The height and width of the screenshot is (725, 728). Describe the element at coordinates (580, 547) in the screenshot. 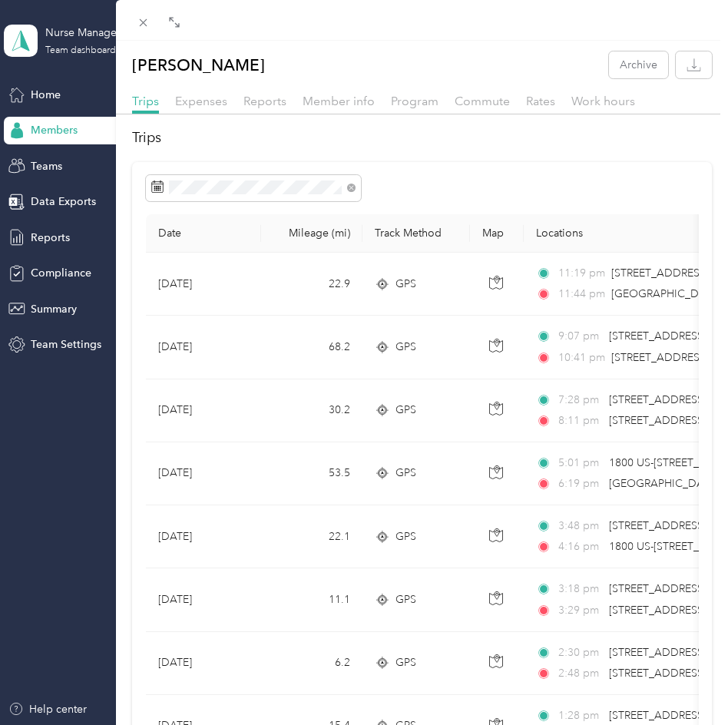

I see `span: 4:16 pm` at that location.